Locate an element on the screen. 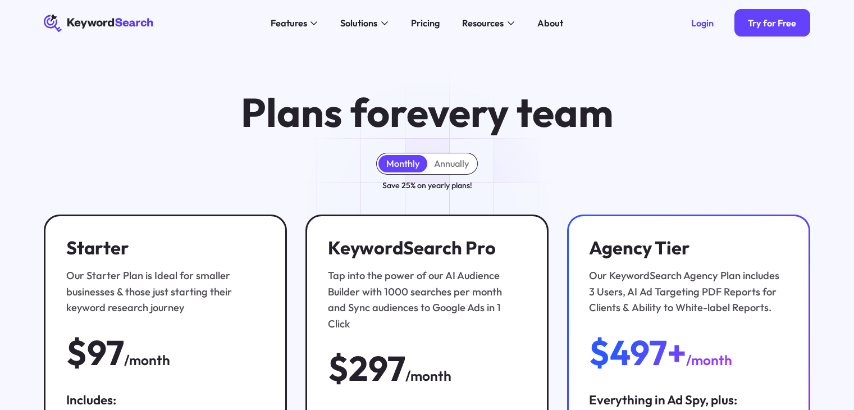 Image resolution: width=854 pixels, height=410 pixels. div: Login is located at coordinates (703, 23).